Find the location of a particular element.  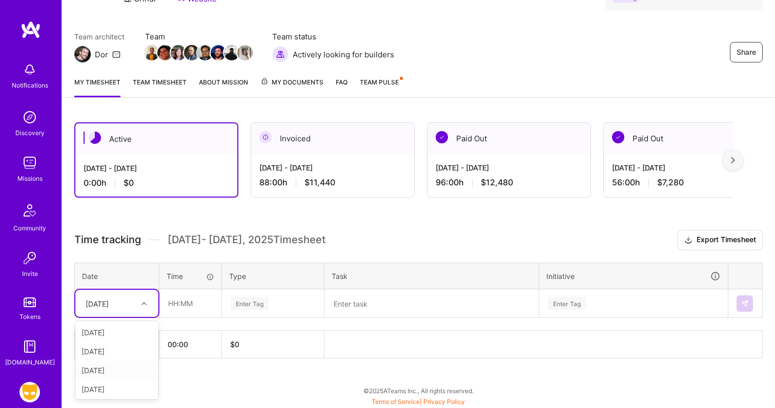

div: 56:00 h is located at coordinates (685, 182).